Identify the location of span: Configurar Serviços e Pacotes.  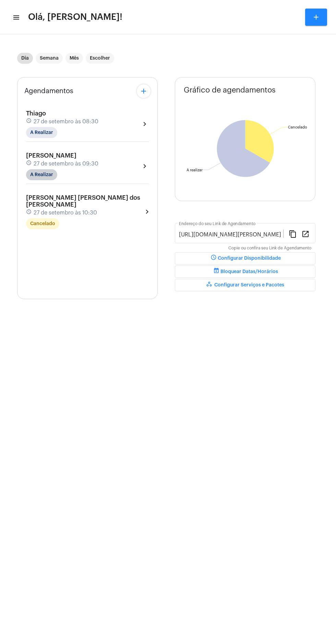
(245, 285).